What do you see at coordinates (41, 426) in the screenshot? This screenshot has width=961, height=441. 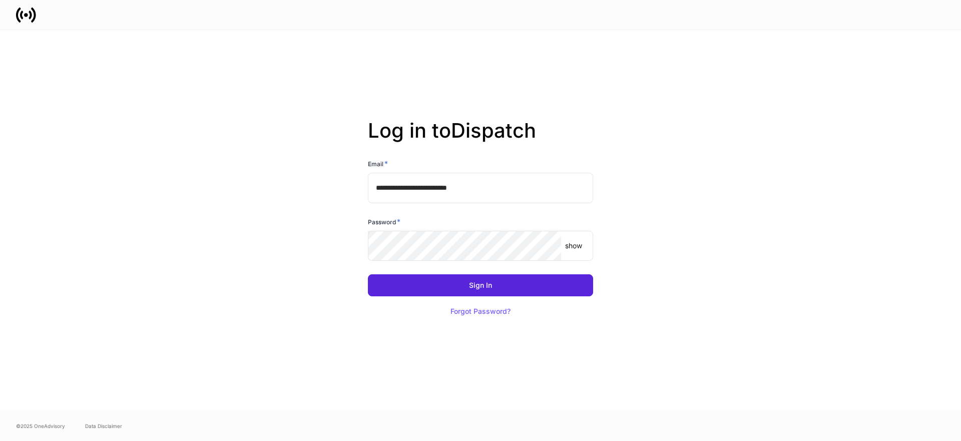 I see `span: © 2025 OneAdvisory` at bounding box center [41, 426].